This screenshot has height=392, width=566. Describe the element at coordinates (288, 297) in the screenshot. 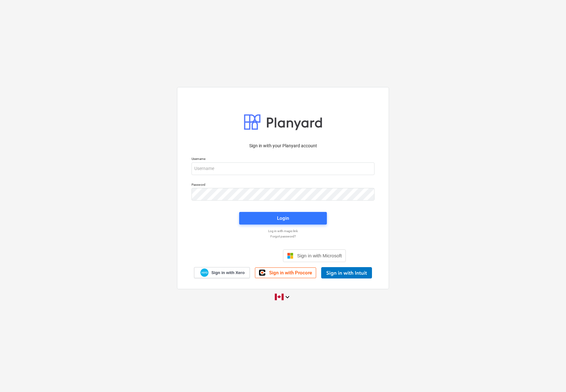

I see `i: keyboard_arrow_down` at that location.